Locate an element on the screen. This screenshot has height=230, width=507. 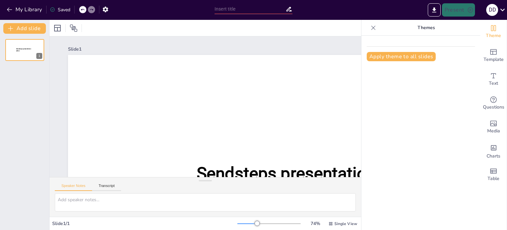
span: Text is located at coordinates (494, 83).